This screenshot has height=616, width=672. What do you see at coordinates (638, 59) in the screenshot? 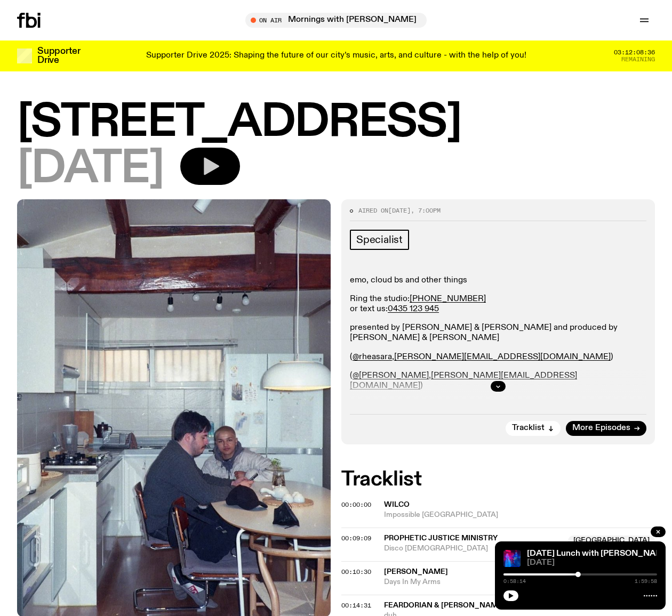
I see `span: Remaining` at bounding box center [638, 59].